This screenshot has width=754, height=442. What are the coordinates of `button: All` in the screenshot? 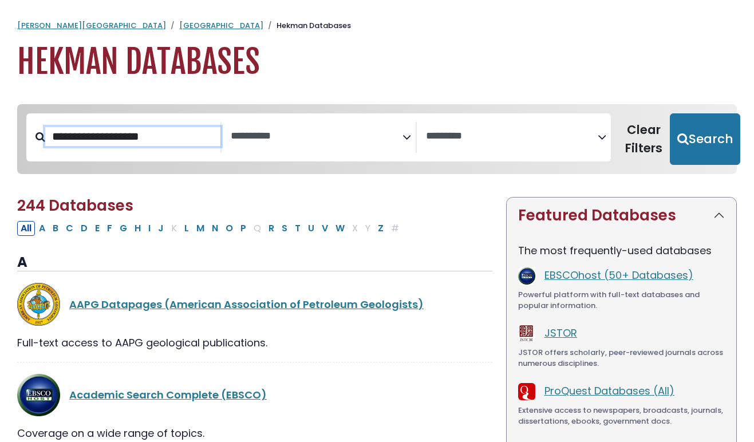 It's located at (26, 228).